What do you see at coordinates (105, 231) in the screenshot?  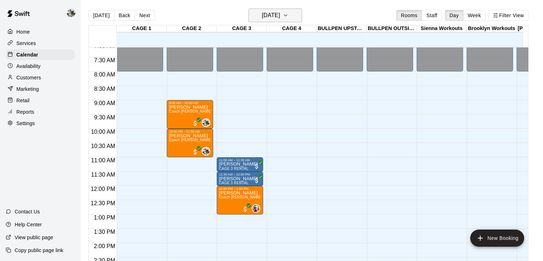 I see `span: 1:30 PM` at bounding box center [105, 231].